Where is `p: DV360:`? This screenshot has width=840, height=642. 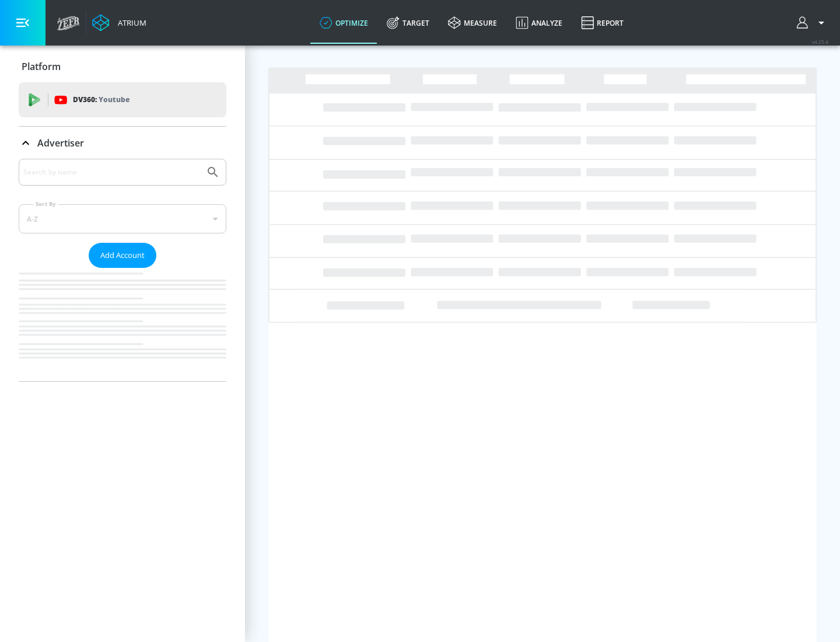
p: DV360: is located at coordinates (100, 100).